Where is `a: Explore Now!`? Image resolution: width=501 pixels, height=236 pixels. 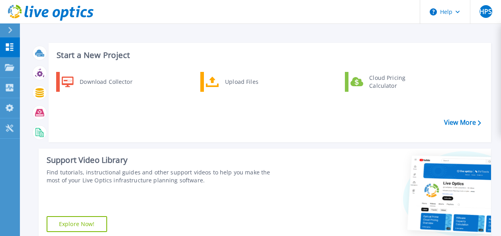 a: Explore Now! is located at coordinates (77, 224).